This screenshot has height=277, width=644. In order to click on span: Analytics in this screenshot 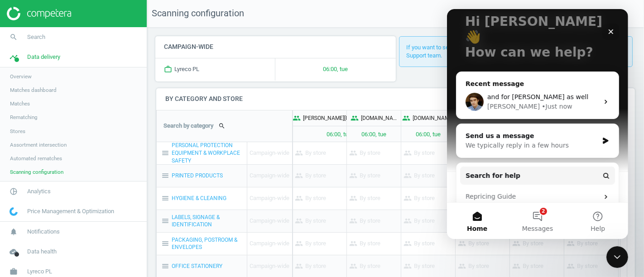, I will do `click(39, 192)`.